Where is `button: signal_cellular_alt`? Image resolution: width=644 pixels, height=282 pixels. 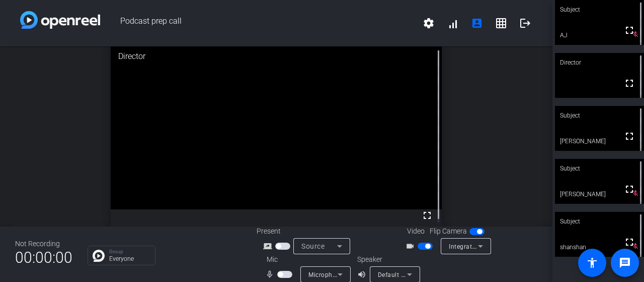
button: signal_cellular_alt is located at coordinates (453, 24).